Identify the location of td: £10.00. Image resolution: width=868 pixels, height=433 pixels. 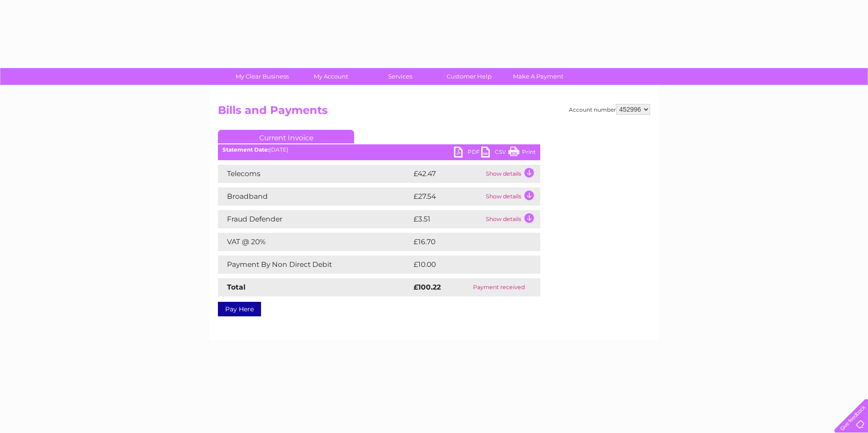
(466, 265).